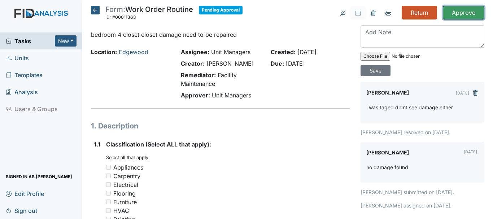  I want to click on div: Electrical, so click(125, 185).